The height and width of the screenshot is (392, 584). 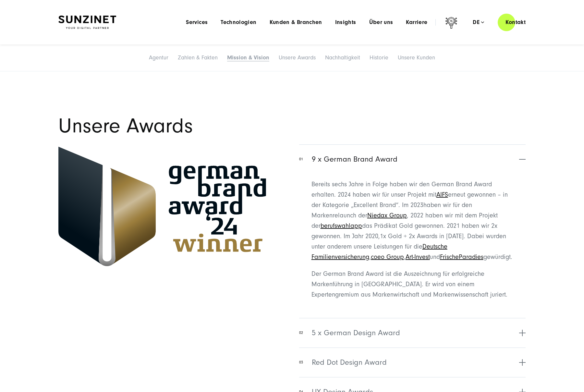 What do you see at coordinates (412, 362) in the screenshot?
I see `button: 03Red Dot Design Award` at bounding box center [412, 362].